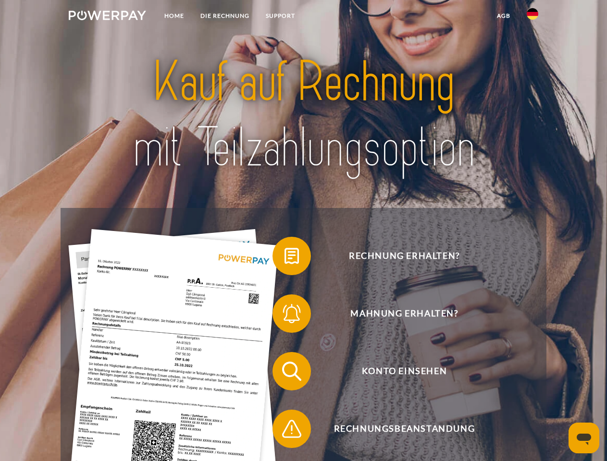 This screenshot has height=461, width=607. What do you see at coordinates (397, 314) in the screenshot?
I see `a: Mahnung erhalten?` at bounding box center [397, 314].